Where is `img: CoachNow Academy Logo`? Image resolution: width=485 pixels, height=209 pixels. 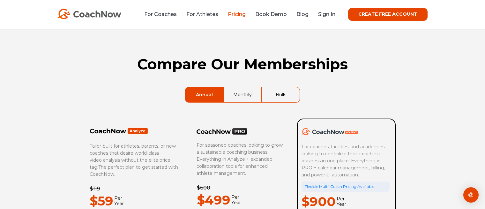
img: CoachNow Academy Logo is located at coordinates (330, 132).